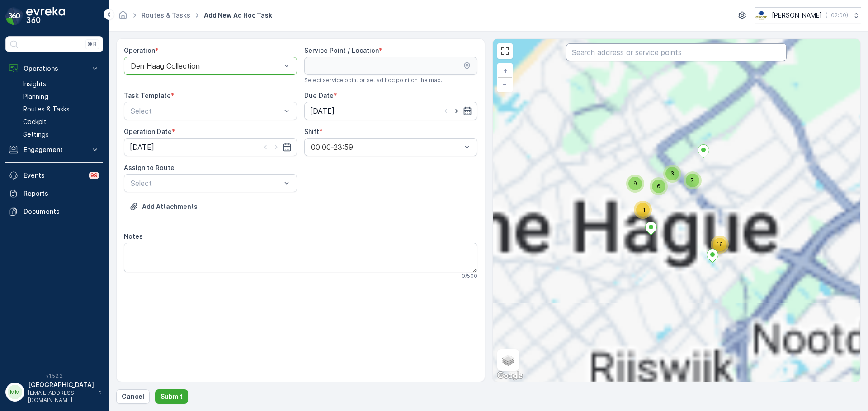 Image resolution: width=868 pixels, height=411 pixels. What do you see at coordinates (148, 95) in the screenshot?
I see `label: Task Template` at bounding box center [148, 95].